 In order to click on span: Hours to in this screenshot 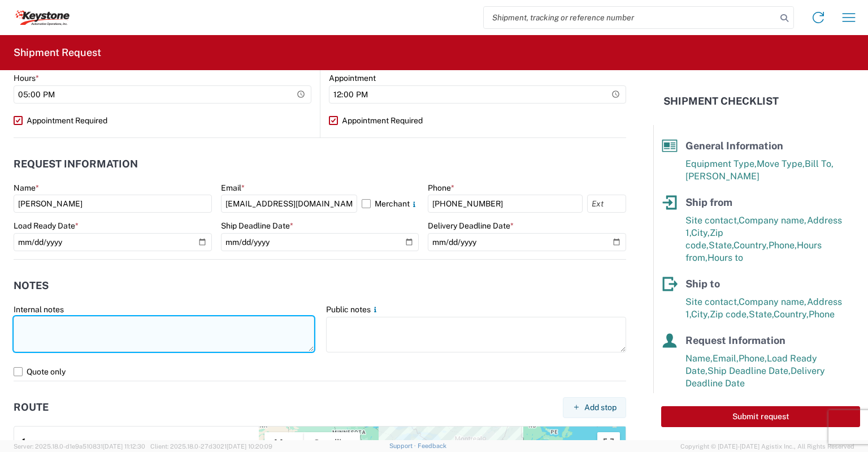, I will do `click(725, 257)`.